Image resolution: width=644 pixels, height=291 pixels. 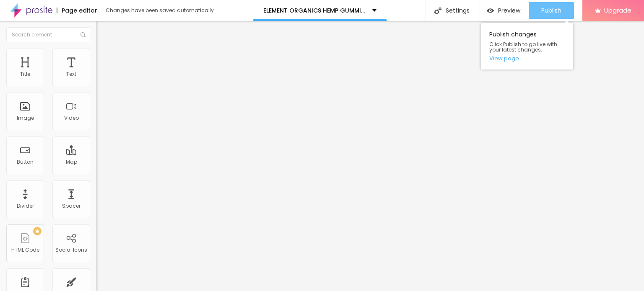 What do you see at coordinates (71, 206) in the screenshot?
I see `div: Spacer` at bounding box center [71, 206].